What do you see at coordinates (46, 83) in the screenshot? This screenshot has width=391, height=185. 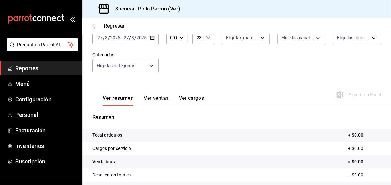 I see `span: Menú` at bounding box center [46, 83].